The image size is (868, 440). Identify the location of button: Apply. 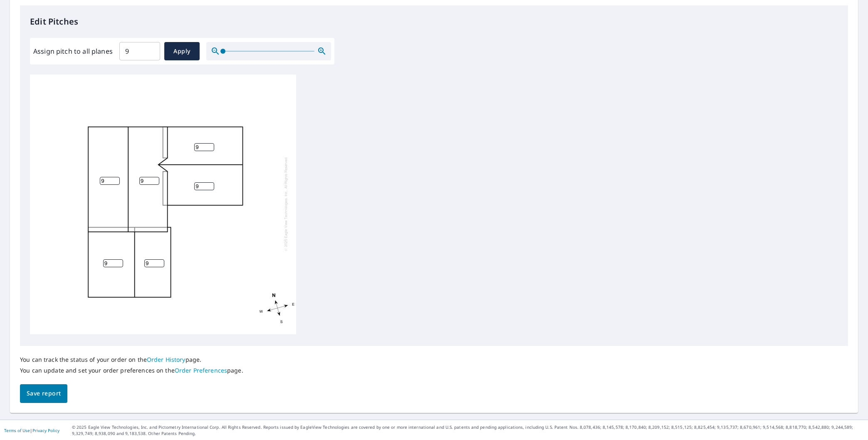
(182, 51).